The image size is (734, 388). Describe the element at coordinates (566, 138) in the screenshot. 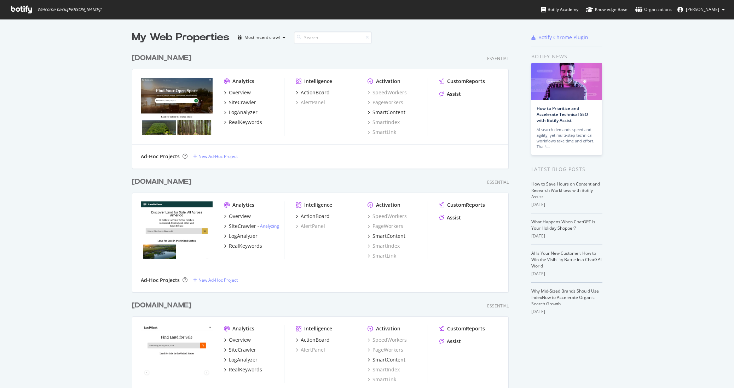

I see `div: AI search demands speed and agility, yet multi-step technical workflows take time and effort. Tha...` at that location.